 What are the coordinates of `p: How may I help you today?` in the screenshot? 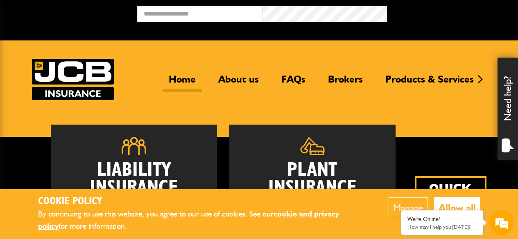 It's located at (442, 227).